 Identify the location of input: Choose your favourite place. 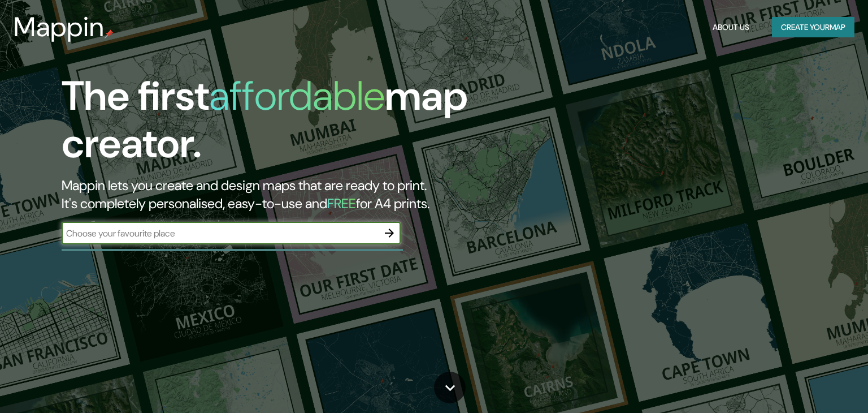
(220, 233).